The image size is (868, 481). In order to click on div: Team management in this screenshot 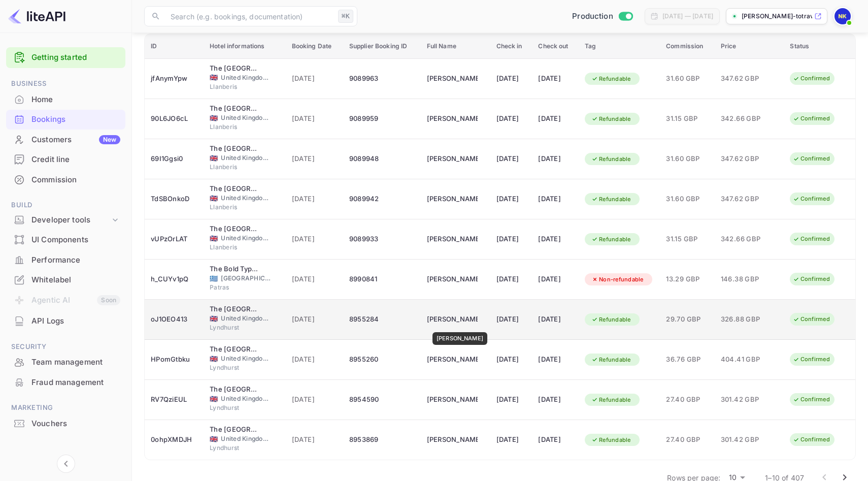, I will do `click(75, 362)`.